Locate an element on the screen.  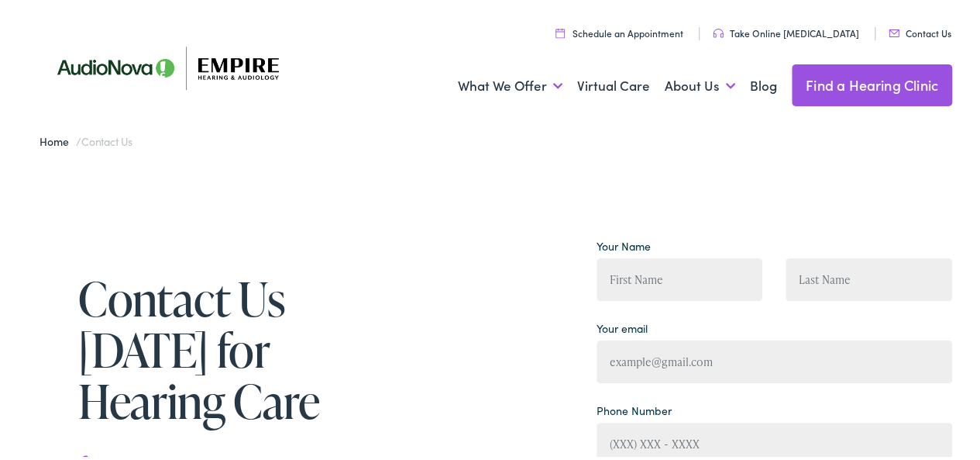
label: Your Name is located at coordinates (624, 244).